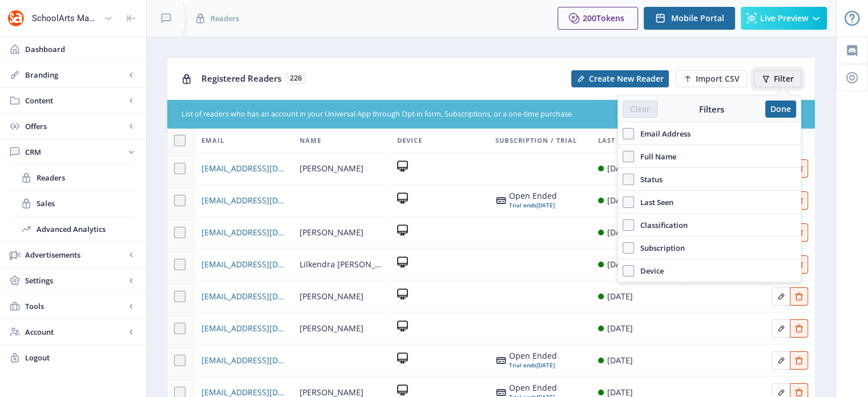 The width and height of the screenshot is (868, 397). I want to click on span: Logout, so click(81, 357).